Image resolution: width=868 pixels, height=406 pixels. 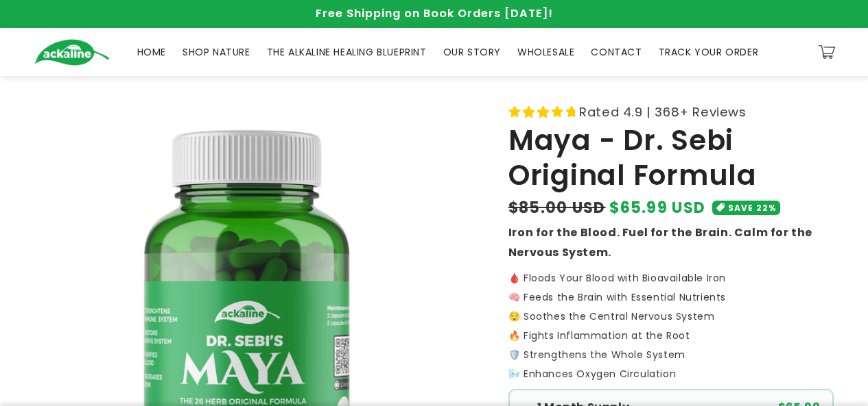 What do you see at coordinates (557, 207) in the screenshot?
I see `s: $85.00 USD` at bounding box center [557, 207].